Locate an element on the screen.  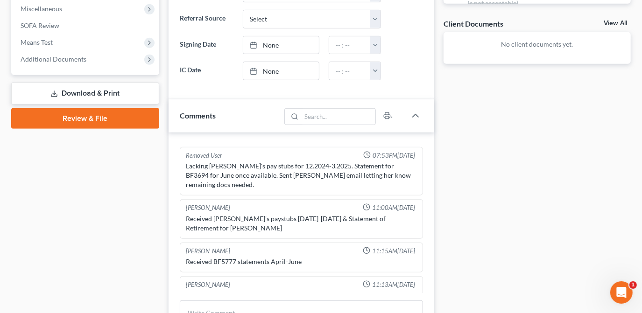
label: Signing Date is located at coordinates (206, 45).